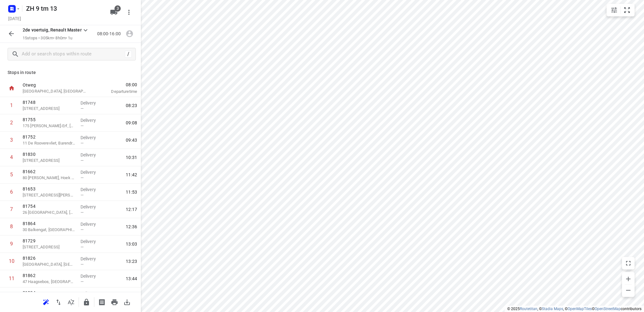  What do you see at coordinates (49, 143) in the screenshot?
I see `p: 11 De Rooverevliet, Barendrecht` at bounding box center [49, 143].